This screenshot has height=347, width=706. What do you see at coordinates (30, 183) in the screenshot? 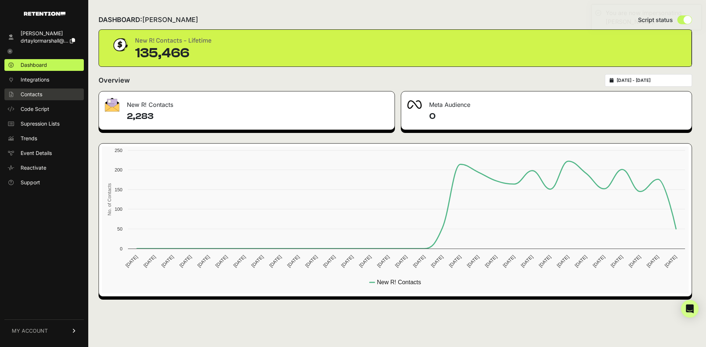
I see `span: Support` at bounding box center [30, 183].